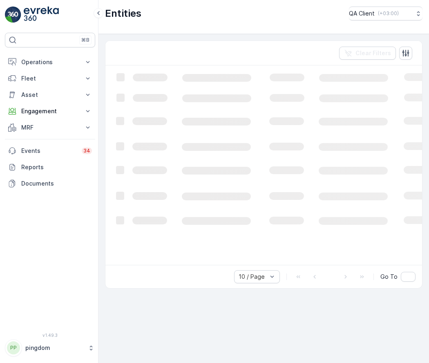 The height and width of the screenshot is (363, 429). Describe the element at coordinates (56, 183) in the screenshot. I see `p: Documents` at that location.